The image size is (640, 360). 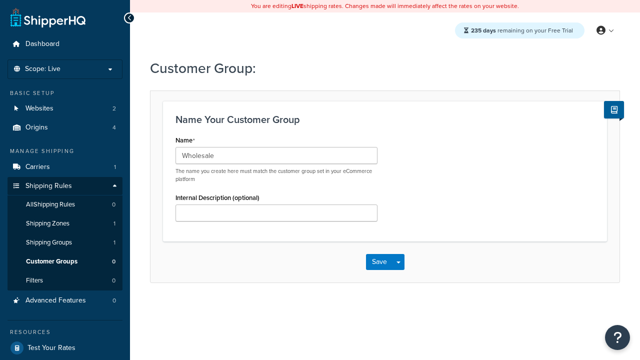 What do you see at coordinates (385, 119) in the screenshot?
I see `h3: Name Your Customer Group` at bounding box center [385, 119].